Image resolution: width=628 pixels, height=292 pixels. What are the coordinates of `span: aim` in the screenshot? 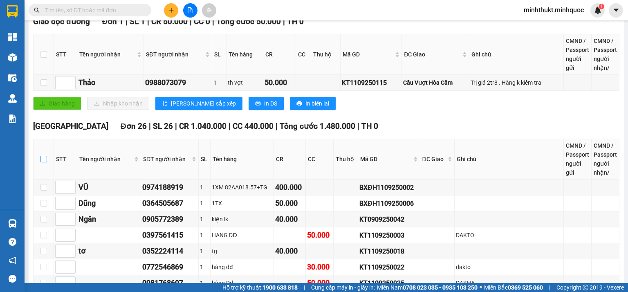 It's located at (209, 10).